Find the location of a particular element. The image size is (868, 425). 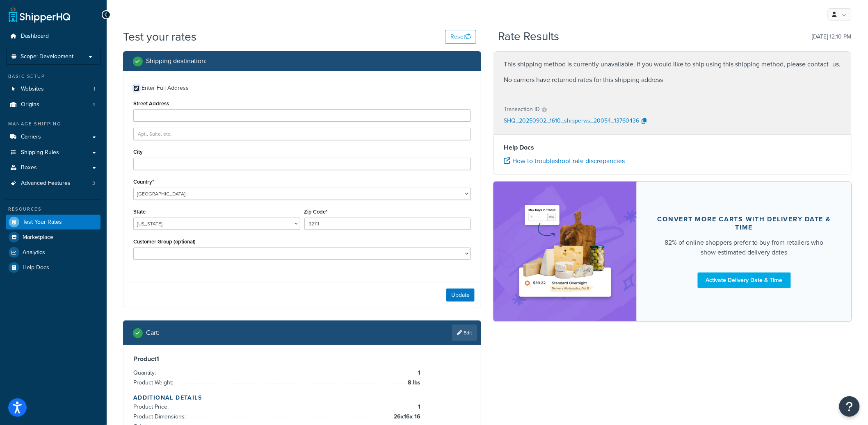

h2: Cart : is located at coordinates (153, 333).